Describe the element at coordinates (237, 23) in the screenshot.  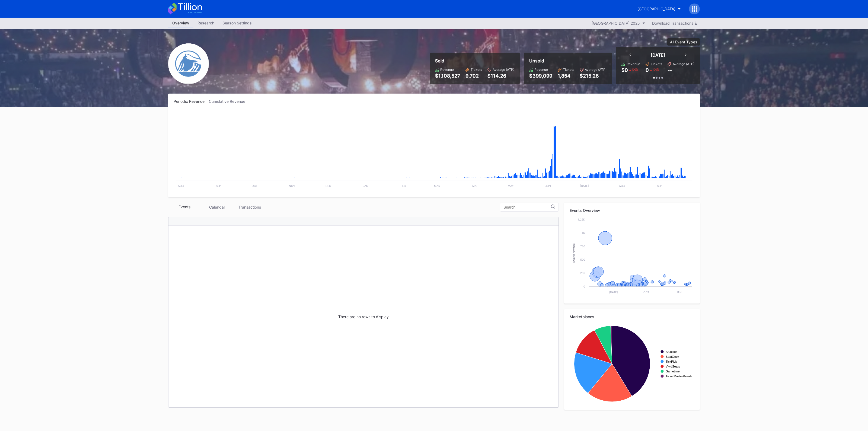
I see `div: Season Settings` at that location.